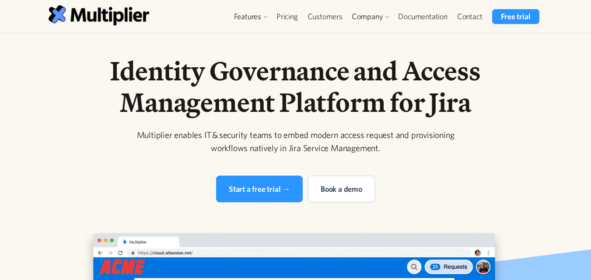  I want to click on h1: Identity Governance and Access Management Platform for Jira, so click(296, 87).